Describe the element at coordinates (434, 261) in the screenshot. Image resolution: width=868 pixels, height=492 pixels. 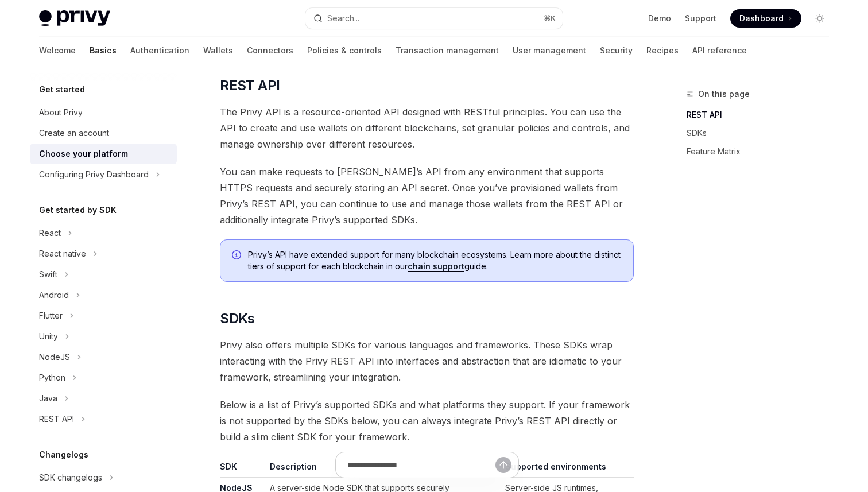
I see `span: Privy’s API have extended support for many blockchain ecosystems. Learn more about the distinct t...` at that location.